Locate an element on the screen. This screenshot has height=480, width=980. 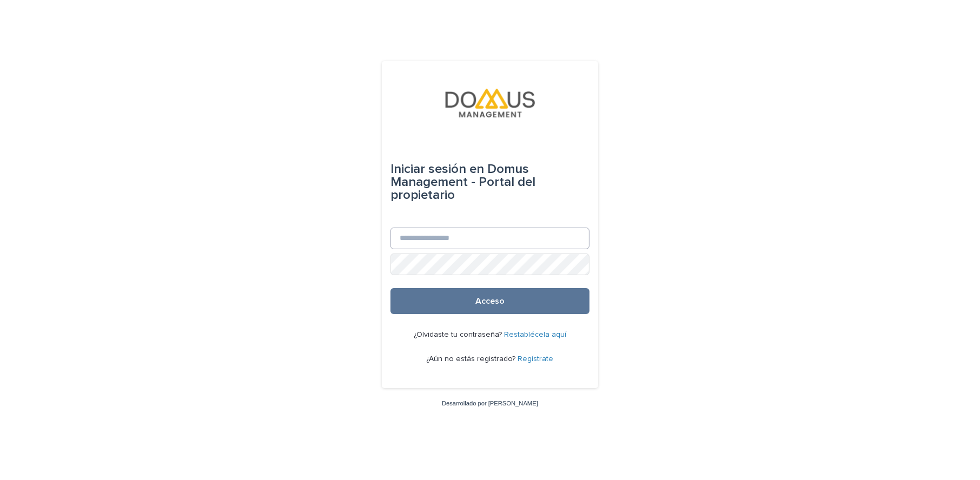
img: VjFRjB5lTdaZCaRqN7LD is located at coordinates (490, 103).